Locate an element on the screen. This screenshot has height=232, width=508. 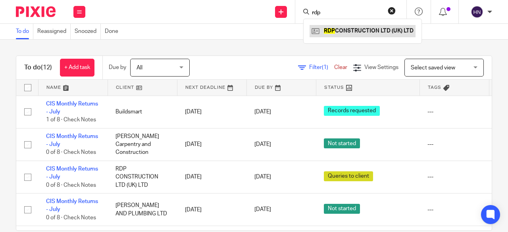
span: Select saved view is located at coordinates (433, 68).